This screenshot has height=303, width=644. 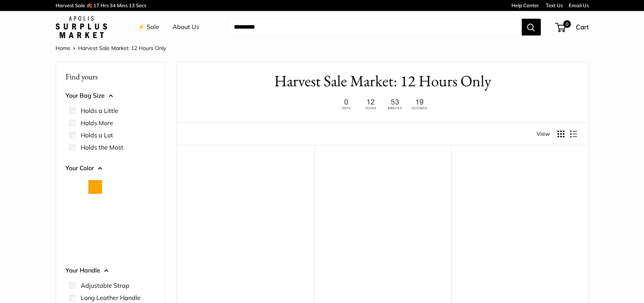 What do you see at coordinates (383, 225) in the screenshot?
I see `a: Market Tote in MustangMarket Tote in Mustang` at bounding box center [383, 225].